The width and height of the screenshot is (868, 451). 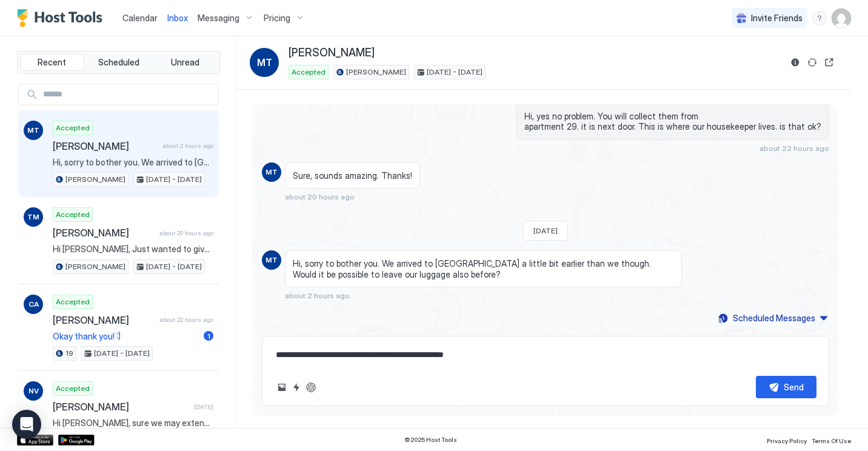 What do you see at coordinates (786, 386) in the screenshot?
I see `button: Send` at bounding box center [786, 386].